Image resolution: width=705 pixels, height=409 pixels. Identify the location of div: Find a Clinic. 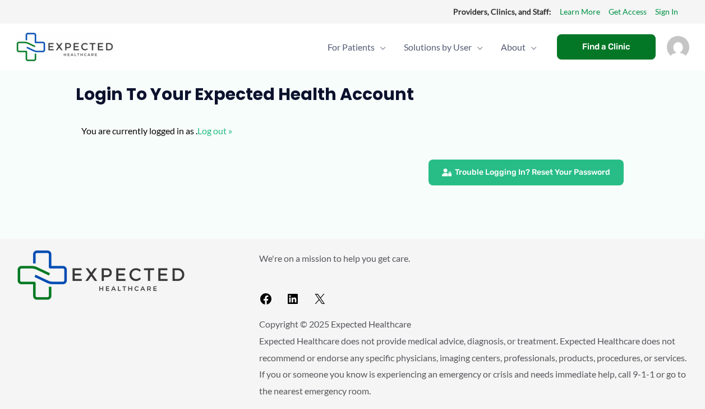
(607, 47).